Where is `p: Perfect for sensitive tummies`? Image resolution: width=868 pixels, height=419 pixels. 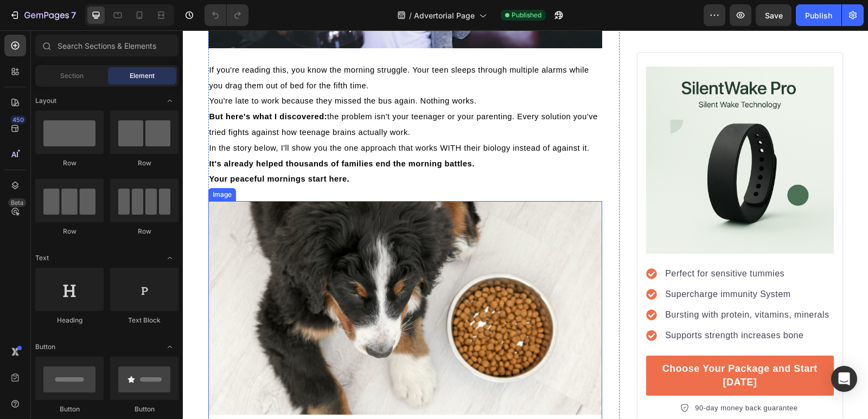
p: Perfect for sensitive tummies is located at coordinates (564, 243).